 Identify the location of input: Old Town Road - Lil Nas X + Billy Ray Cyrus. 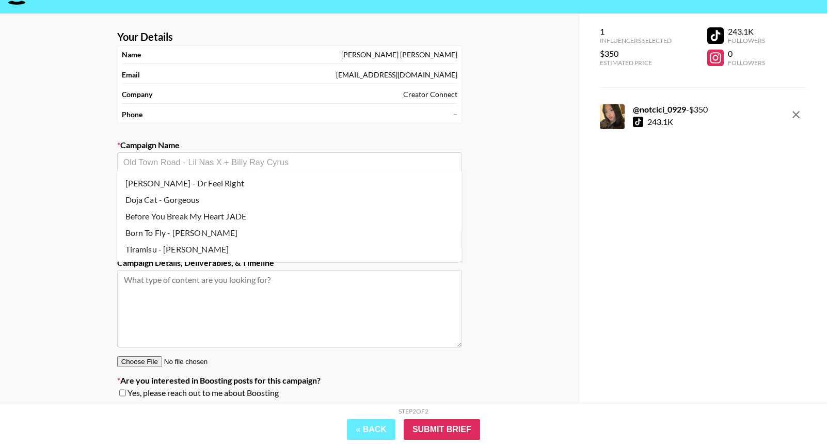
(290, 162).